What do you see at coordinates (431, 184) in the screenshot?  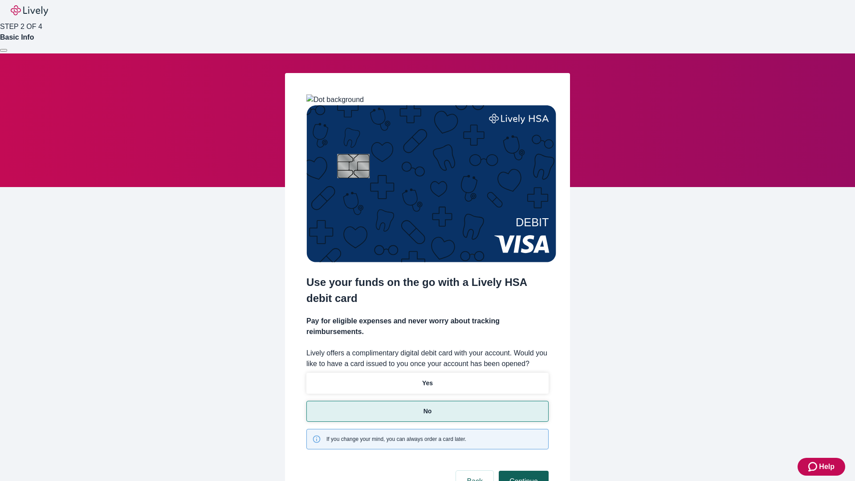 I see `img: Debit card` at bounding box center [431, 184].